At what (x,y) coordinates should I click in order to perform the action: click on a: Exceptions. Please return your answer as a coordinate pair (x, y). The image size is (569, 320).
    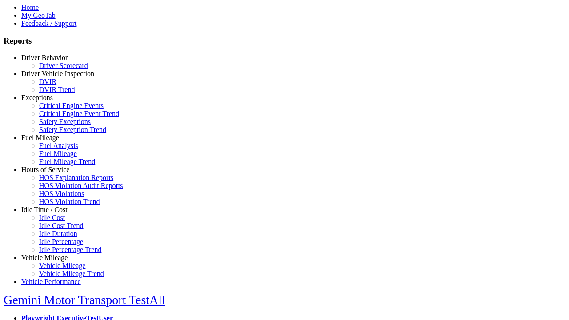
    Looking at the image, I should click on (37, 97).